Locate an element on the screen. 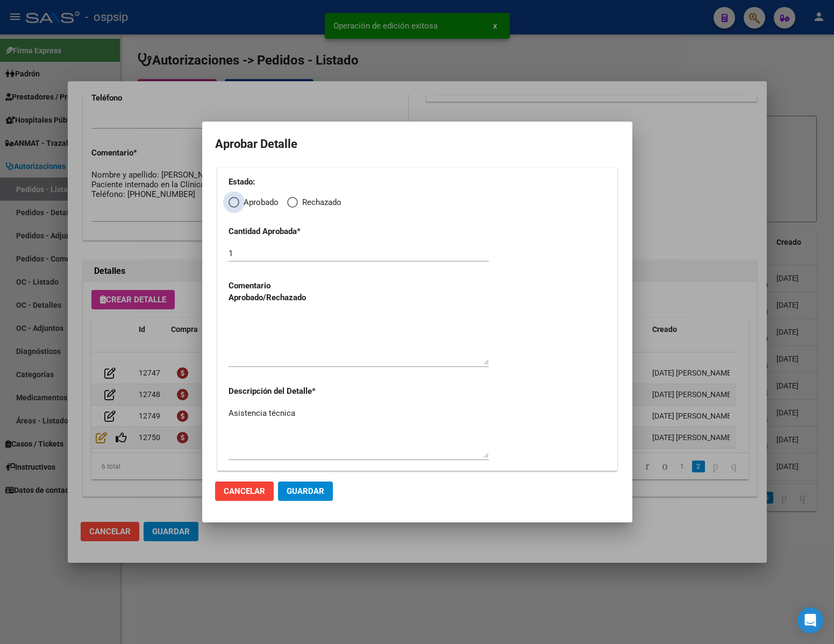  div: Open Intercom Messenger is located at coordinates (810, 620).